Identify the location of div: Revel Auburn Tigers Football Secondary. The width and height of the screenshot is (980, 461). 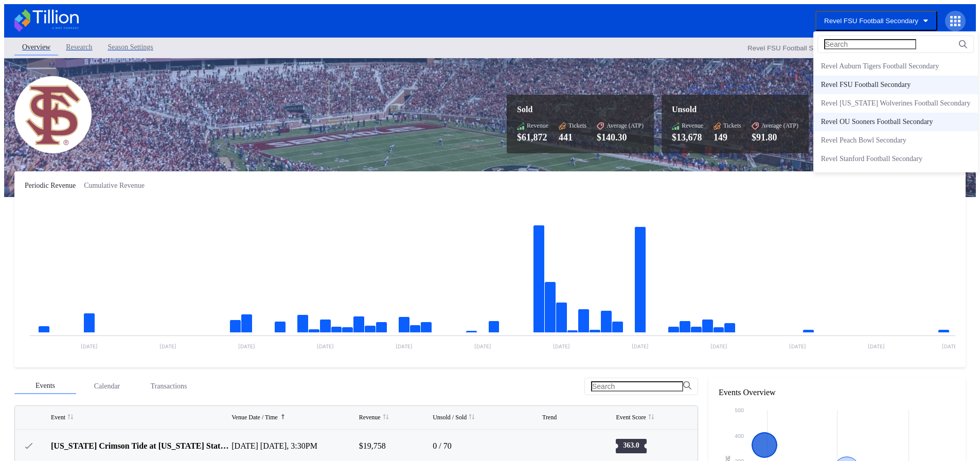
(880, 67).